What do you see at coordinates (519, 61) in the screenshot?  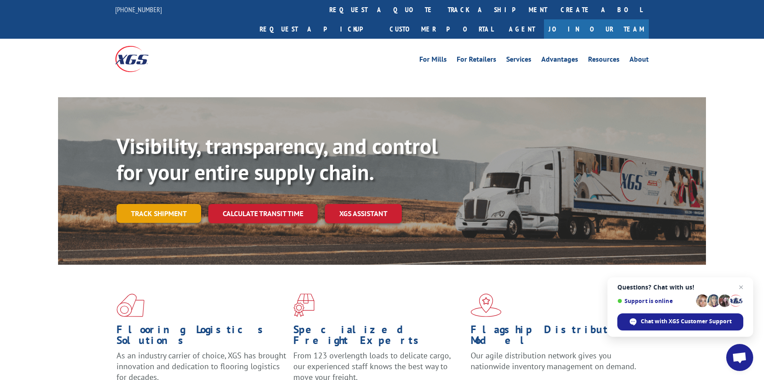 I see `a: Services` at bounding box center [519, 61].